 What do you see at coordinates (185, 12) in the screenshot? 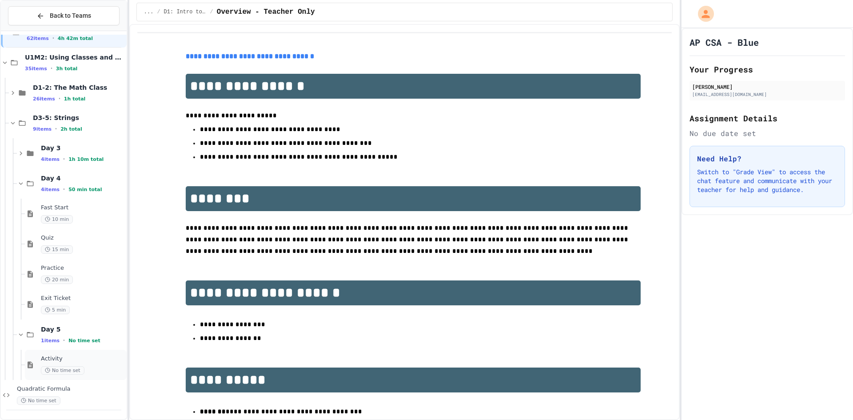
I see `span: D1: Intro to APCSA` at bounding box center [185, 12].